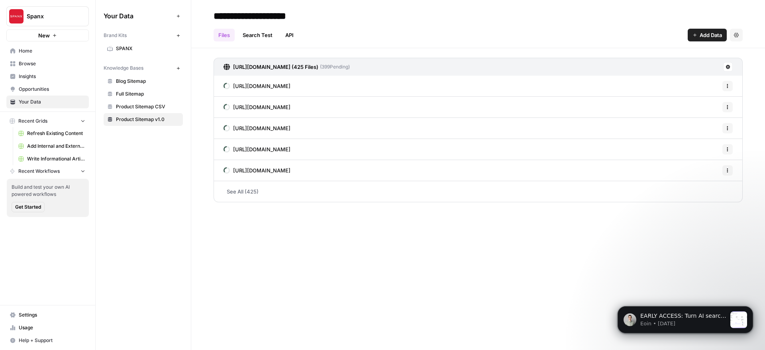 This screenshot has height=350, width=765. Describe the element at coordinates (28, 207) in the screenshot. I see `span: Get Started` at that location.